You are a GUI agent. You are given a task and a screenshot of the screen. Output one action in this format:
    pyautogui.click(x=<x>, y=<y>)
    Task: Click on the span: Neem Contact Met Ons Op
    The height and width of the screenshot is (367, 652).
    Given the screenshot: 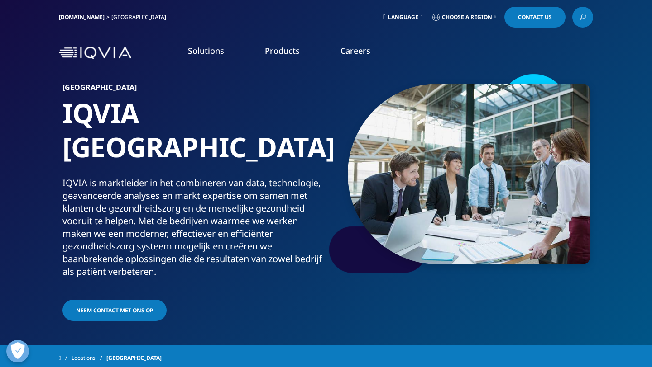 What is the action you would take?
    pyautogui.click(x=114, y=310)
    